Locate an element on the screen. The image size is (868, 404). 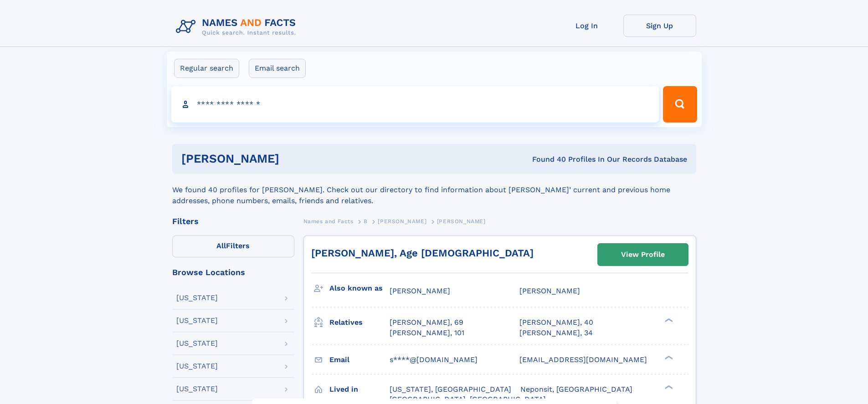
h3: Relatives is located at coordinates (359, 322).